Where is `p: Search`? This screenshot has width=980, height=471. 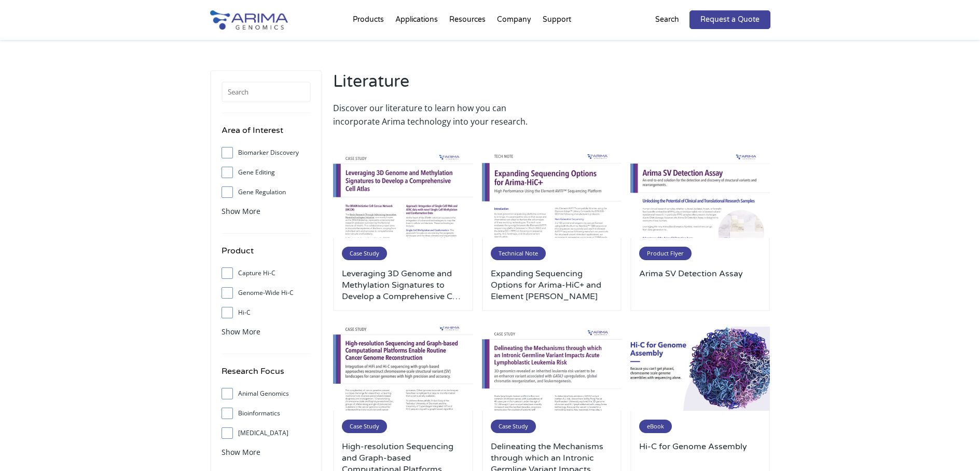
p: Search is located at coordinates (667, 20).